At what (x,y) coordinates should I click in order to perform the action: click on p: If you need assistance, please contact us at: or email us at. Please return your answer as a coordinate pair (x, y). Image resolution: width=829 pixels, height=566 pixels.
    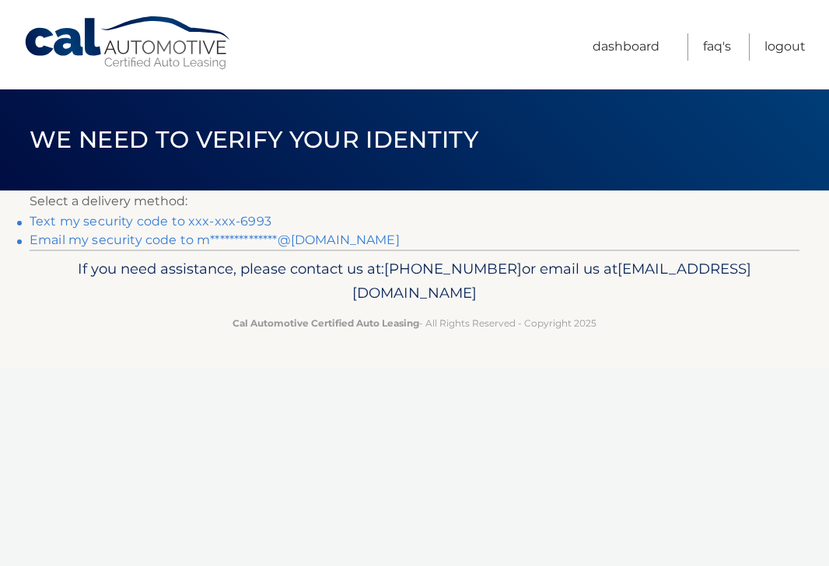
    Looking at the image, I should click on (414, 281).